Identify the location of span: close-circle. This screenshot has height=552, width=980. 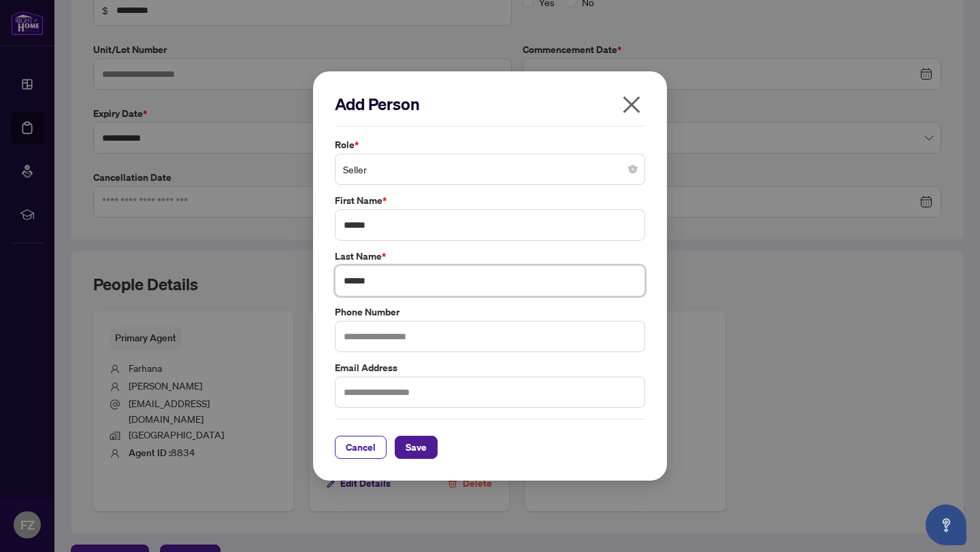
(633, 169).